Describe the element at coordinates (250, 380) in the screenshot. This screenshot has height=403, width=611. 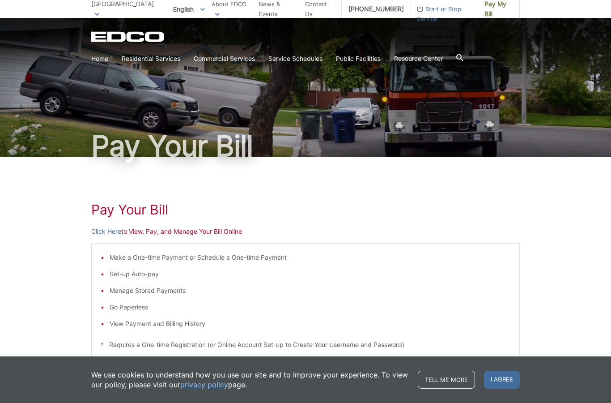
I see `p: We use cookies to understand how you use our site and to improve your experience. To view our pol...` at that location.